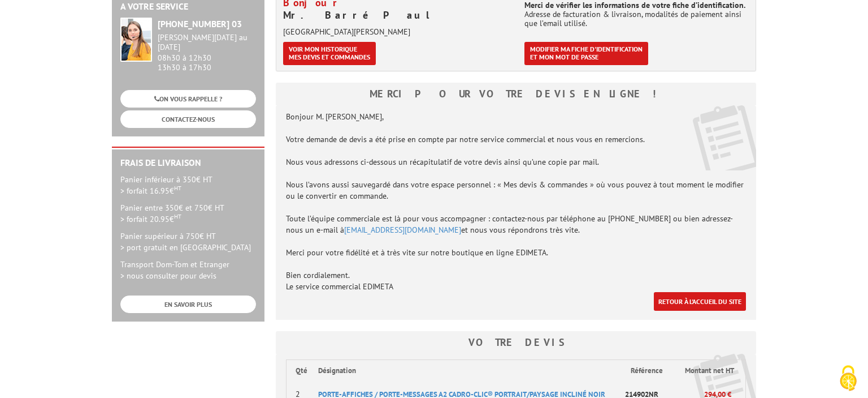 The image size is (868, 398). I want to click on p: Montant net HT, so click(709, 370).